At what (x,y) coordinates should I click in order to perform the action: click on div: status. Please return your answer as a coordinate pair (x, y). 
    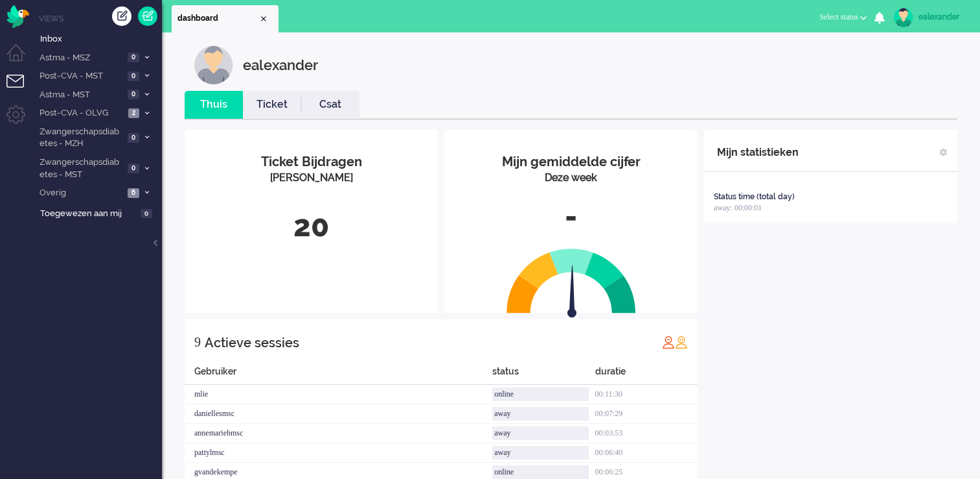
    Looking at the image, I should click on (543, 374).